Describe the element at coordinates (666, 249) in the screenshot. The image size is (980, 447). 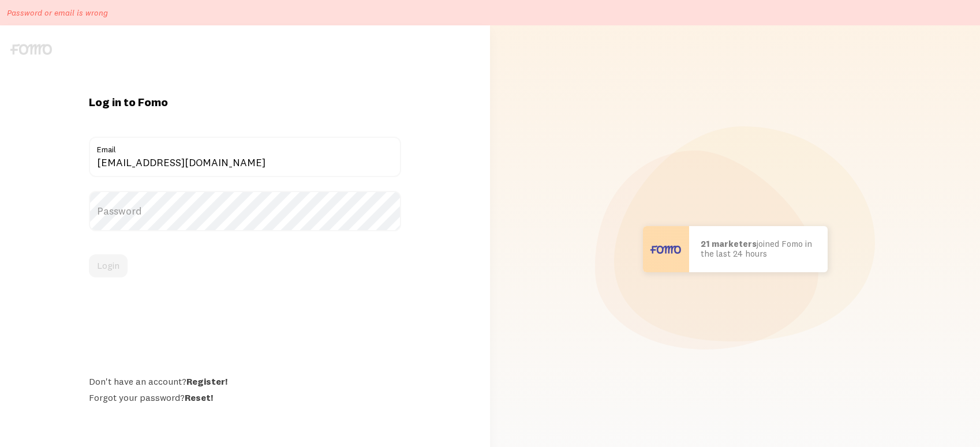
I see `img: User avatar` at that location.